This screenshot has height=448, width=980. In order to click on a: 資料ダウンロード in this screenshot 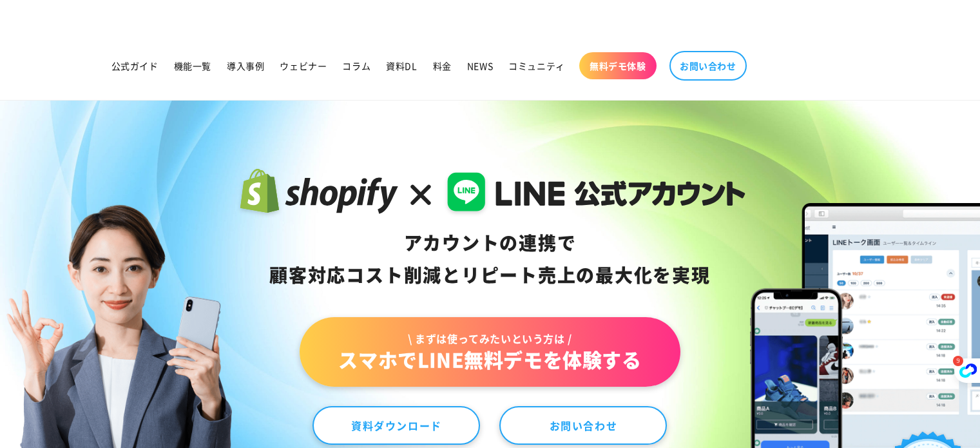, I will do `click(396, 425)`.